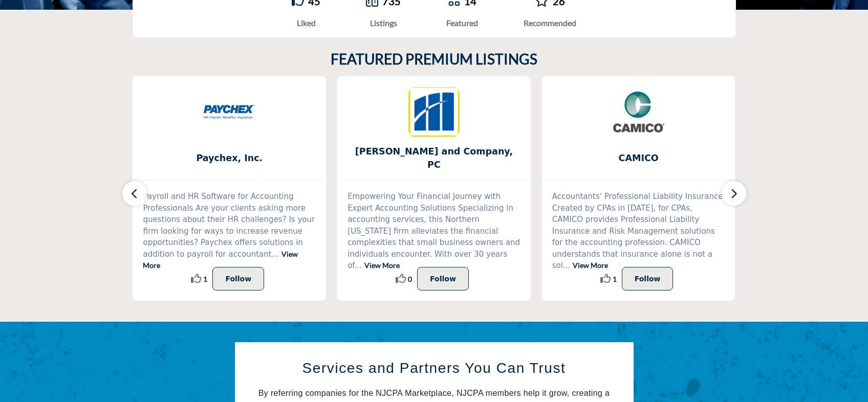 The image size is (868, 402). Describe the element at coordinates (434, 158) in the screenshot. I see `b: Magone and Company, PC` at that location.